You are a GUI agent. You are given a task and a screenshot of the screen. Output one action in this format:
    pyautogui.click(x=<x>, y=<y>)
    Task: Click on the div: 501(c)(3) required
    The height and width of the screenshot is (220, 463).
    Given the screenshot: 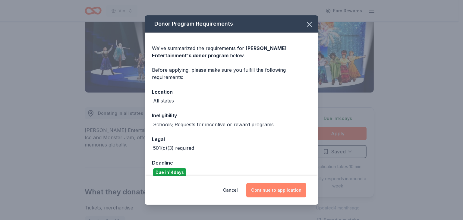 What is the action you would take?
    pyautogui.click(x=174, y=148)
    